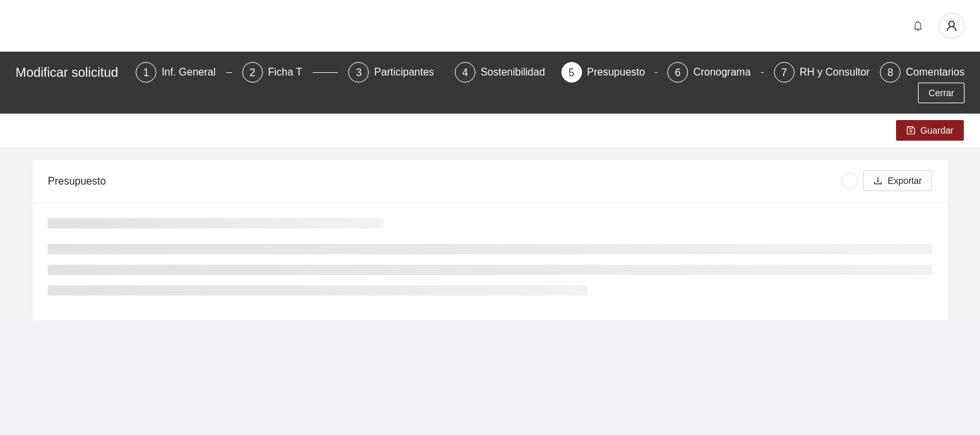  Describe the element at coordinates (941, 93) in the screenshot. I see `button: Cerrar` at that location.